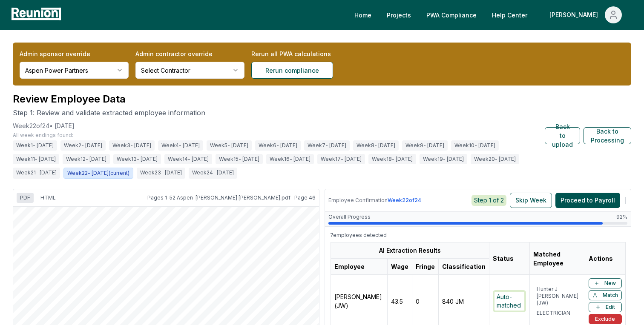  What do you see at coordinates (605, 307) in the screenshot?
I see `button: Edit` at bounding box center [605, 307].